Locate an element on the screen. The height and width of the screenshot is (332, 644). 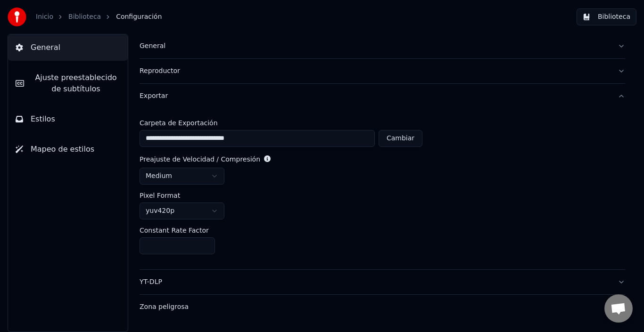
div: Chat abierto is located at coordinates (619, 309).